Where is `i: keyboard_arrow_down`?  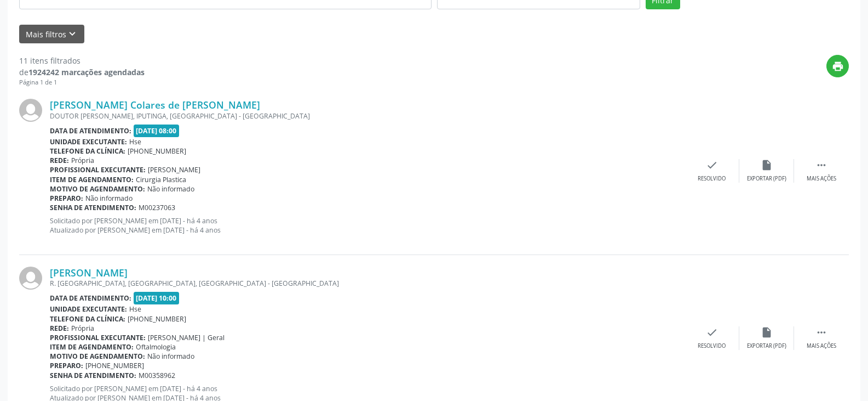
i: keyboard_arrow_down is located at coordinates (73, 34).